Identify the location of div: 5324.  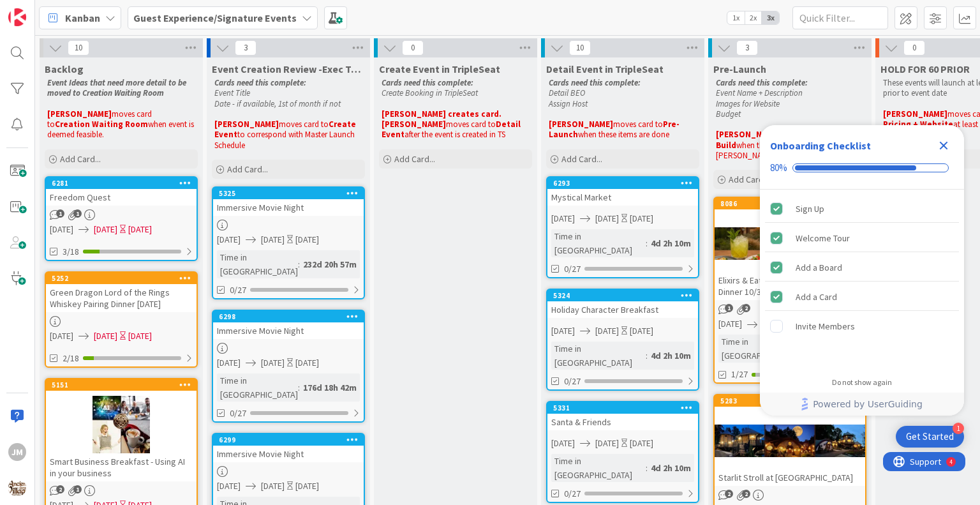
(625, 296).